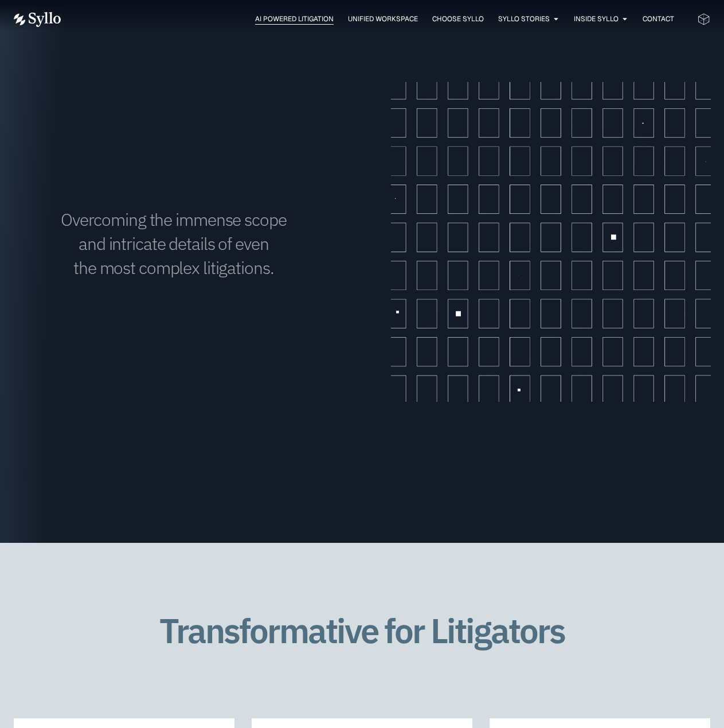 The height and width of the screenshot is (728, 724). Describe the element at coordinates (294, 19) in the screenshot. I see `span: AI Powered Litigation` at that location.